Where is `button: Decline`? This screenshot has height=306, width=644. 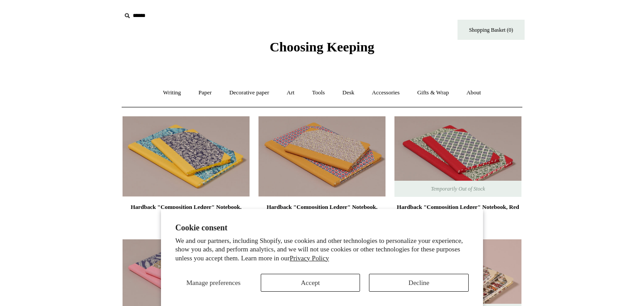
button: Decline is located at coordinates (418, 283).